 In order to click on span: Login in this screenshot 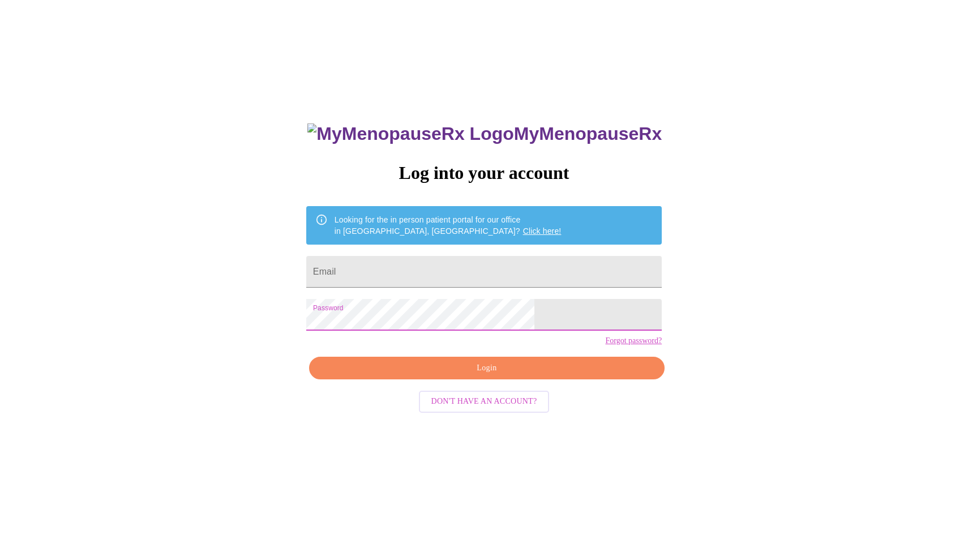, I will do `click(487, 368)`.